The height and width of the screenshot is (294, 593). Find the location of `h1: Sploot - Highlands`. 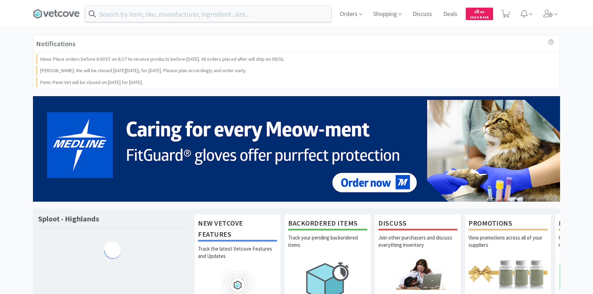

h1: Sploot - Highlands is located at coordinates (69, 219).